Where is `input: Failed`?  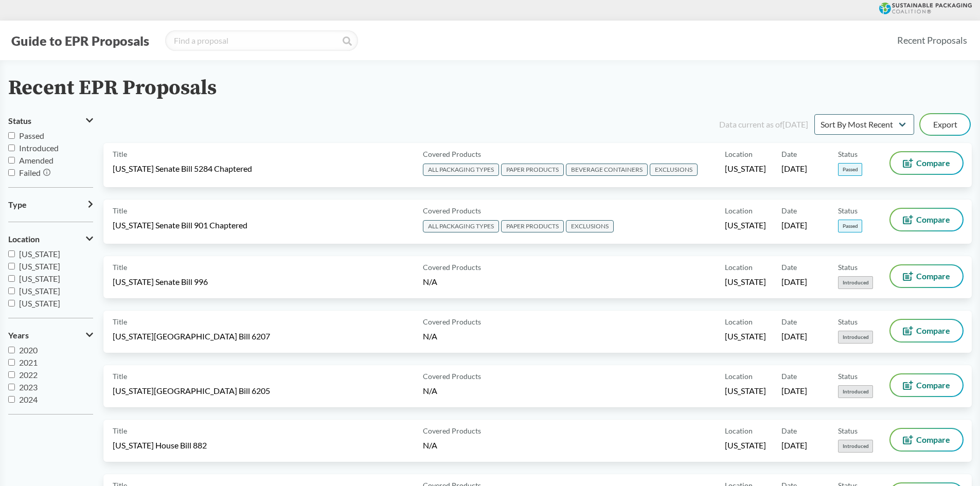
input: Failed is located at coordinates (11, 172).